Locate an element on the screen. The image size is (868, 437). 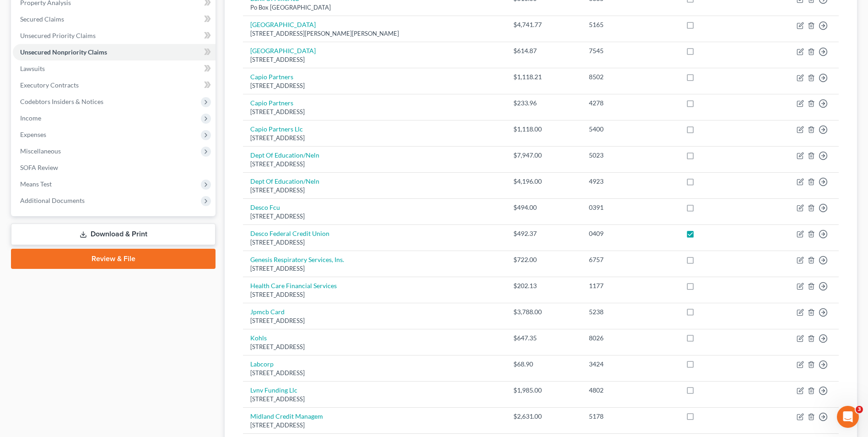
a: Review & File is located at coordinates (113, 258).